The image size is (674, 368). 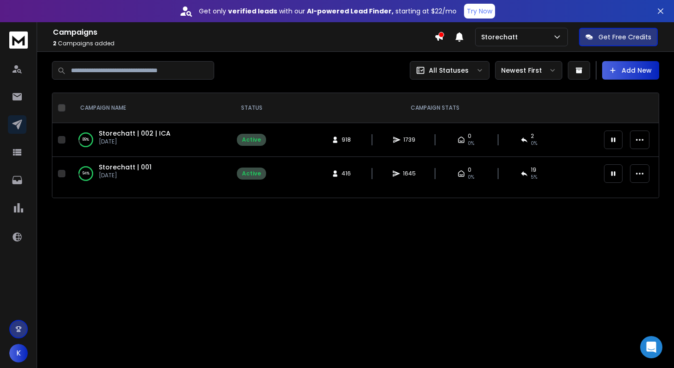 What do you see at coordinates (243, 32) in the screenshot?
I see `h1: Campaigns` at bounding box center [243, 32].